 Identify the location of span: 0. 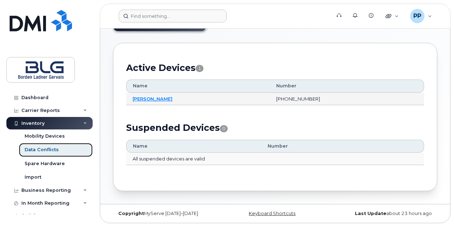
(224, 129).